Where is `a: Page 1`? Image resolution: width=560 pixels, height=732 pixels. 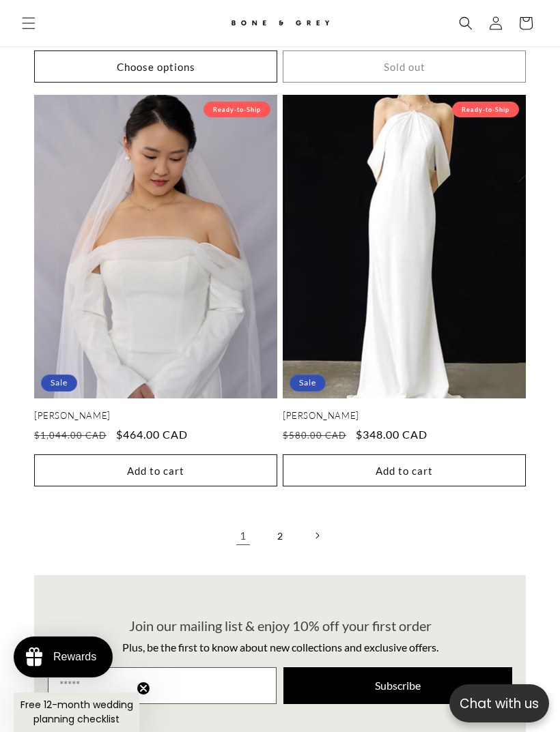
a: Page 1 is located at coordinates (243, 536).